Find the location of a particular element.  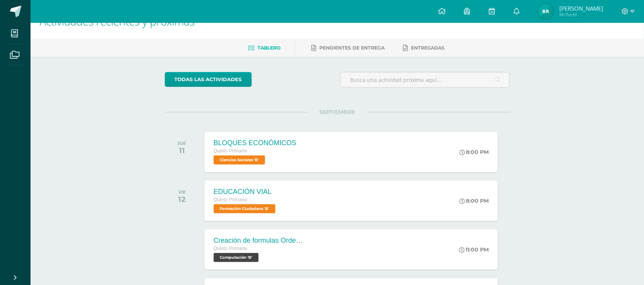

div: 11:00 PM is located at coordinates (473, 250).